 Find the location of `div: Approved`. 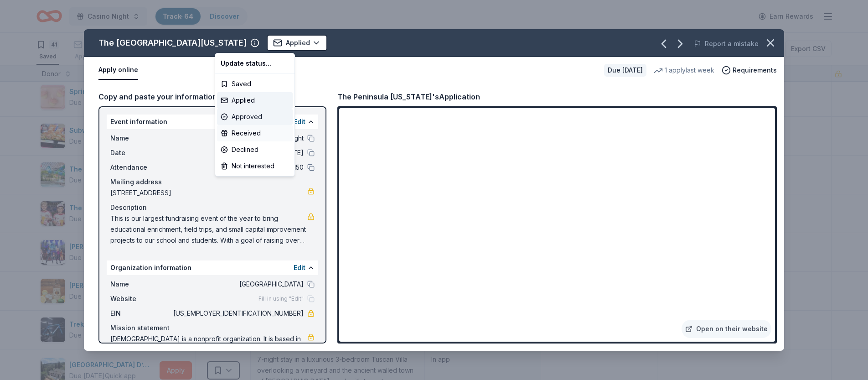

div: Approved is located at coordinates (255, 117).